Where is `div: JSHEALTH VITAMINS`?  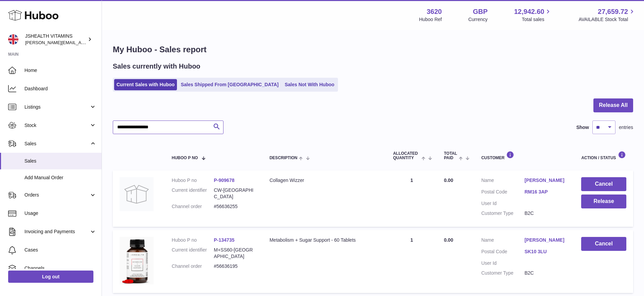
div: JSHEALTH VITAMINS is located at coordinates (56, 39).